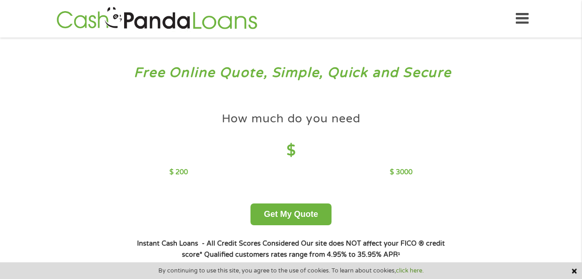  I want to click on span: By continuing to use this site, you agree to the use of cookies. To learn about cookies,, so click(291, 271).